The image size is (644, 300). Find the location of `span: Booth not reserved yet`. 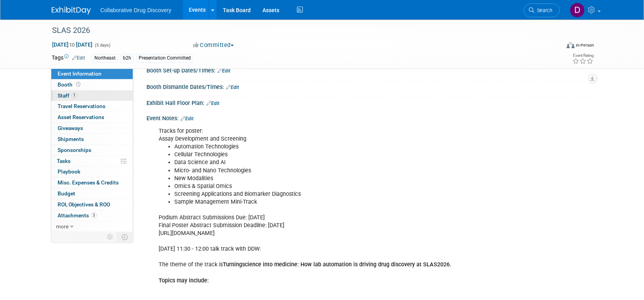

span: Booth not reserved yet is located at coordinates (78, 84).